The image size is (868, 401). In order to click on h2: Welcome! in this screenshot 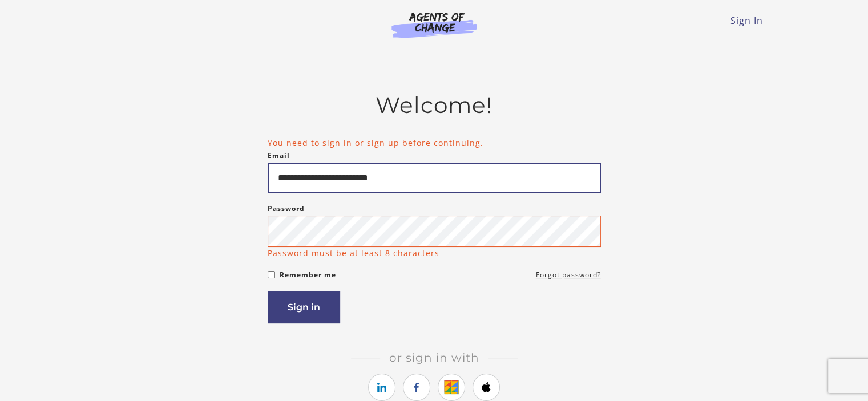, I will do `click(434, 105)`.